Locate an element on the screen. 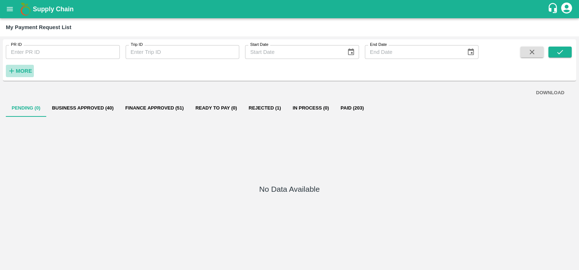 The width and height of the screenshot is (579, 270). div: account of current user is located at coordinates (566, 9).